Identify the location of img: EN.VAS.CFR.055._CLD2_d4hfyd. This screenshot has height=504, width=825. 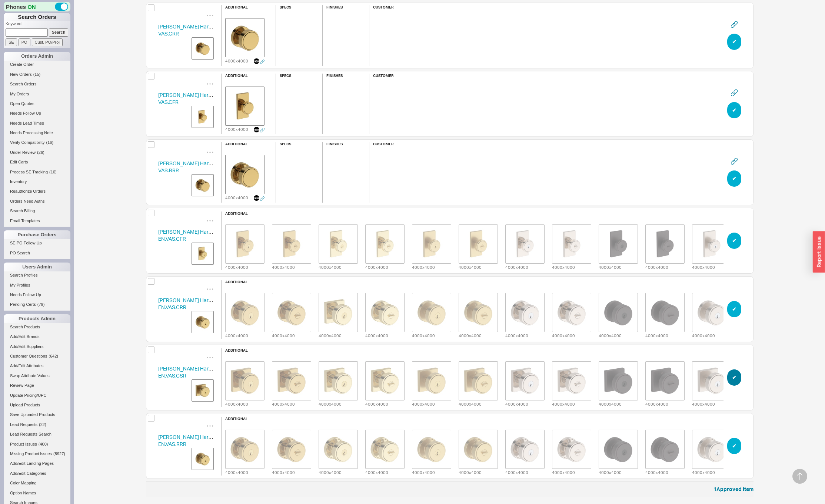
(572, 244).